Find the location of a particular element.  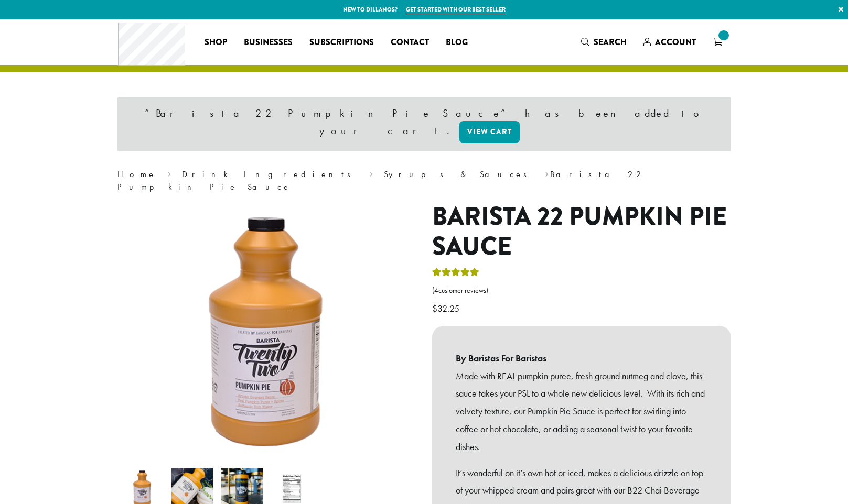

h1: Barista 22 Pumpkin Pie Sauce is located at coordinates (581, 232).